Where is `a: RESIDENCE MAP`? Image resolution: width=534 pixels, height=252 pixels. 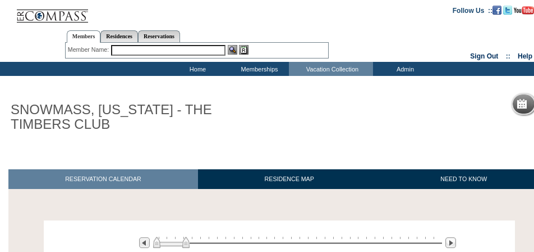 a: RESIDENCE MAP is located at coordinates (290, 179).